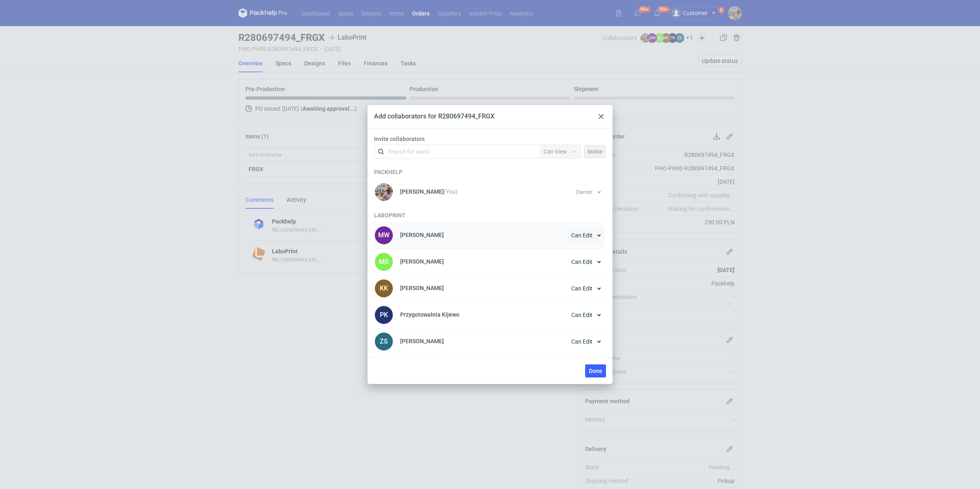 The width and height of the screenshot is (980, 489). I want to click on div: Kinga Kubiak-Ignaczak, so click(384, 289).